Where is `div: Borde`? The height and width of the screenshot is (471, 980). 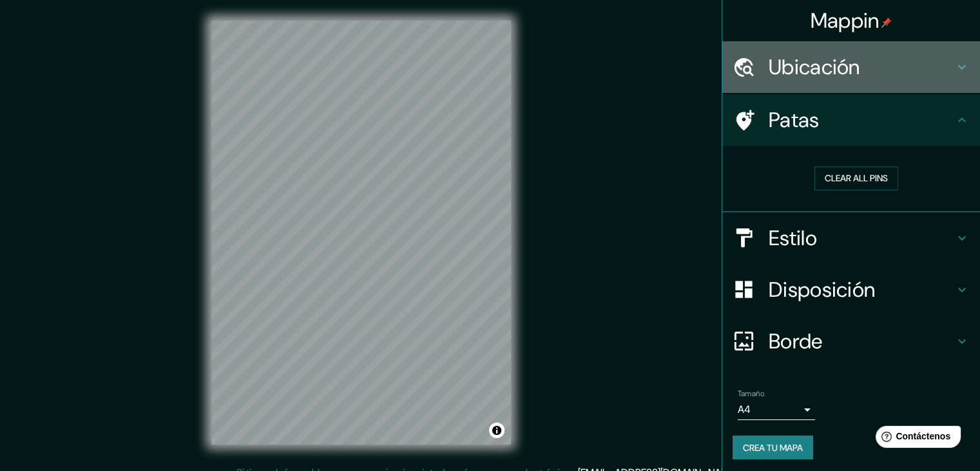 div: Borde is located at coordinates (851, 341).